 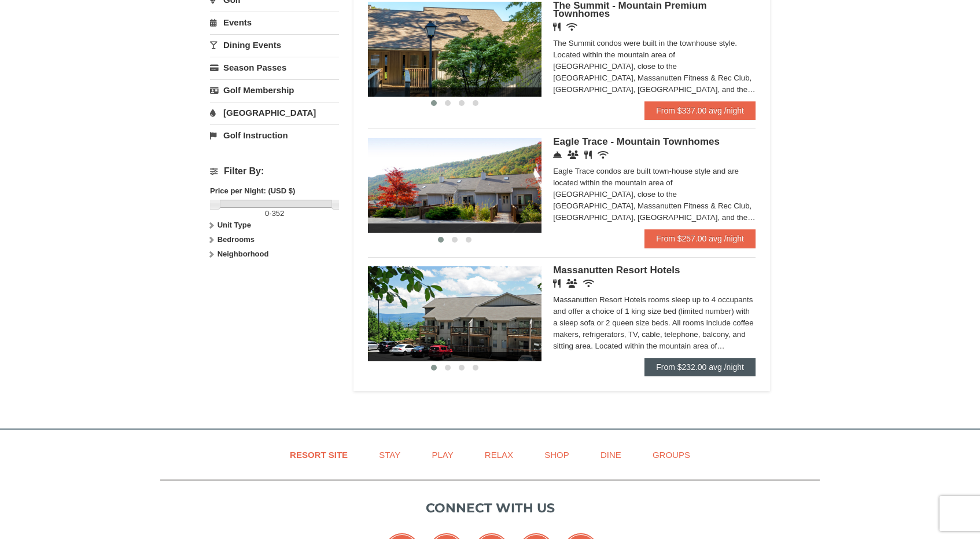 What do you see at coordinates (234, 225) in the screenshot?
I see `strong: Unit Type` at bounding box center [234, 225].